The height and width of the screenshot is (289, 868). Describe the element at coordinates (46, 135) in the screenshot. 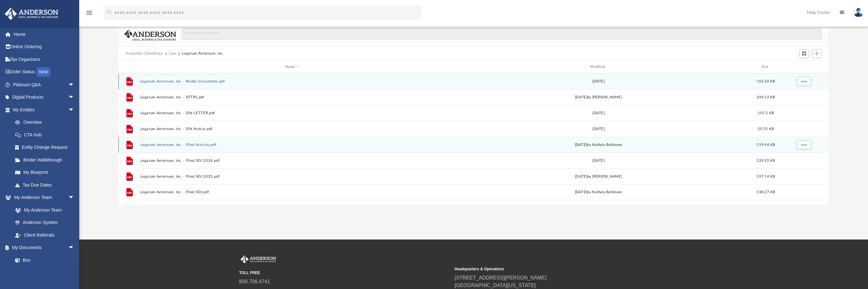

I see `a: CTA Hub` at that location.